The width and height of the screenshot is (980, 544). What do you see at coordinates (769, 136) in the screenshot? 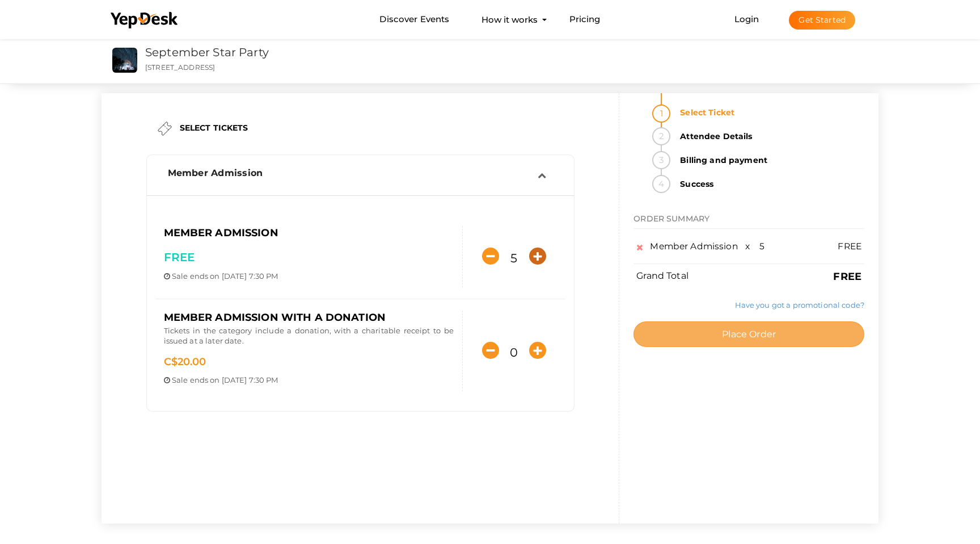
I see `strong: Attendee Details` at bounding box center [769, 136].